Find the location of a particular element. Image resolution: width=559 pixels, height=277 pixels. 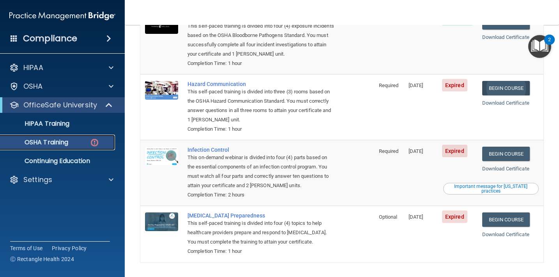

button: Open Resource Center, 2 new notifications is located at coordinates (539, 46).